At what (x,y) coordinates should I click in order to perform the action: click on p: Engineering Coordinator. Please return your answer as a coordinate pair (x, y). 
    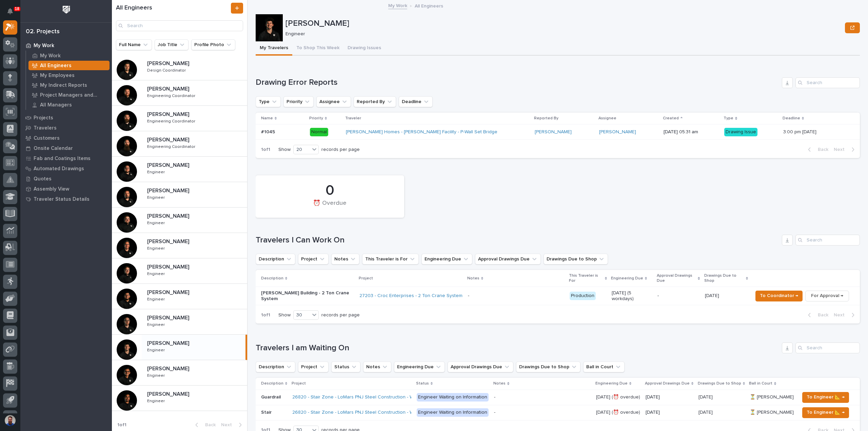
    Looking at the image, I should click on (172, 95).